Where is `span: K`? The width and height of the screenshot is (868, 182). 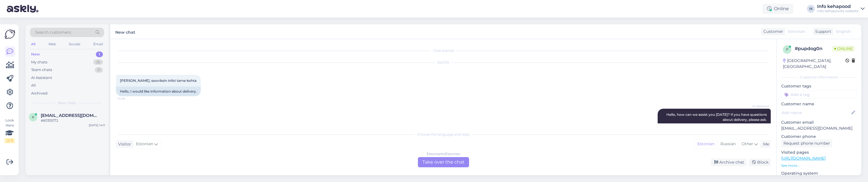 span: K is located at coordinates (33, 117).